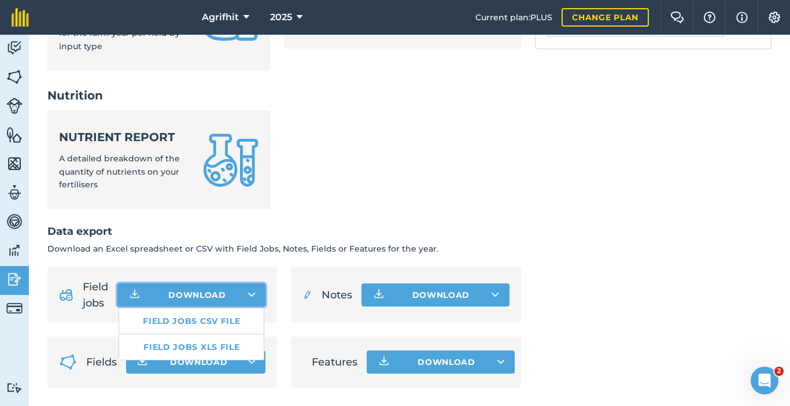 This screenshot has height=406, width=790. Describe the element at coordinates (742, 17) in the screenshot. I see `img: svg+xml;base64,PHN2ZyB4bWxucz0iaHR0cDovL3d3dy53My5vcmcvMjAwMC9zdmciIHdpZHRoPSIxNyIgaGVpZ2h0PSIxNy...` at that location.